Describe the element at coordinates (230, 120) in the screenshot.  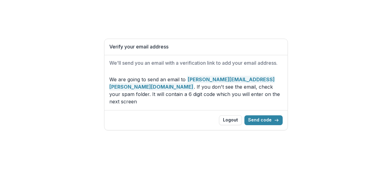
I see `button: Logout` at that location.